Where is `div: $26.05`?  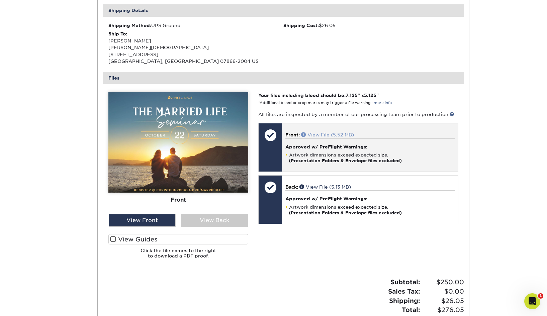
div: $26.05 is located at coordinates (371, 25).